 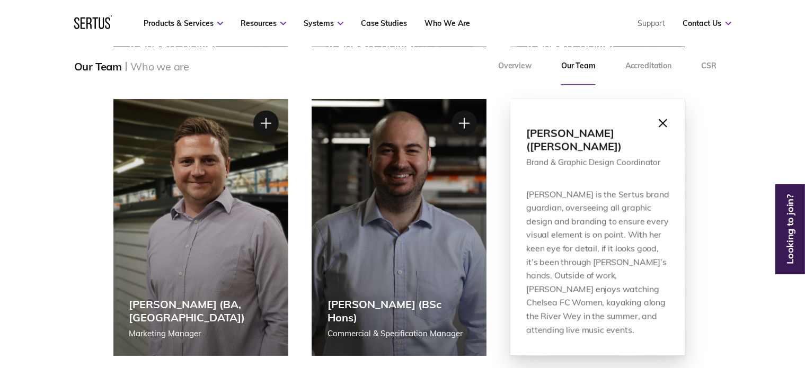 What do you see at coordinates (648, 66) in the screenshot?
I see `a: Accreditation` at bounding box center [648, 66].